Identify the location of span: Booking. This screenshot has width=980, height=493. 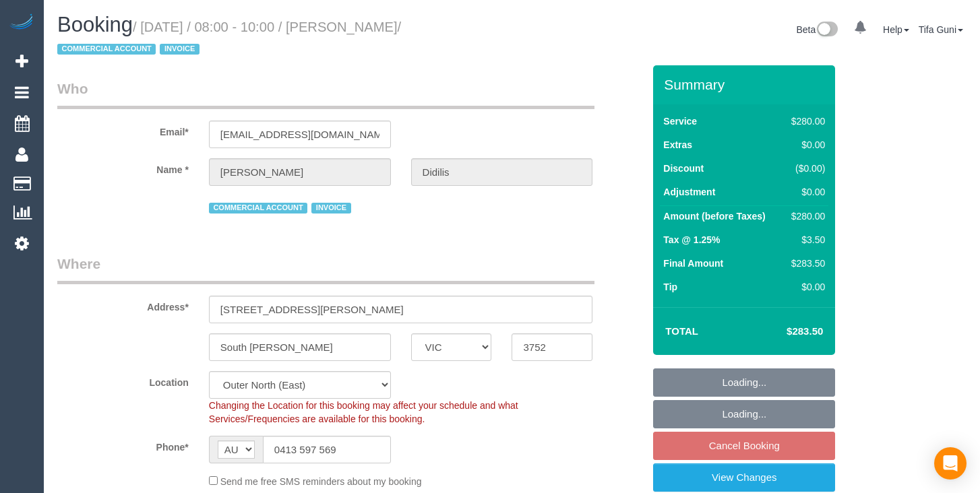
(95, 24).